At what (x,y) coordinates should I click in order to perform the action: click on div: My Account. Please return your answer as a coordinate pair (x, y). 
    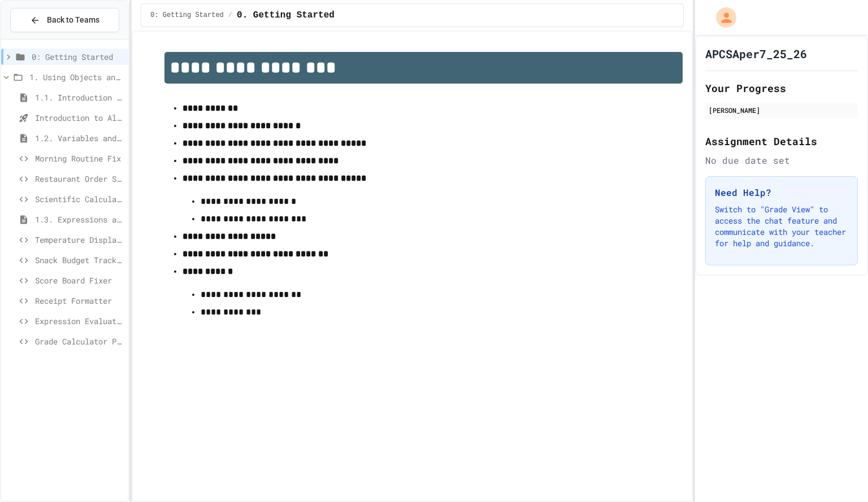
    Looking at the image, I should click on (722, 18).